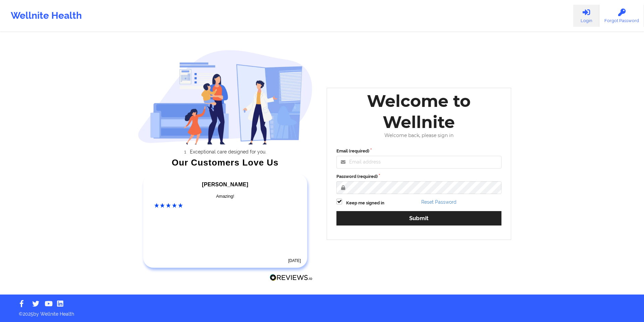  Describe the element at coordinates (365, 203) in the screenshot. I see `label: Keep me signed in` at that location.